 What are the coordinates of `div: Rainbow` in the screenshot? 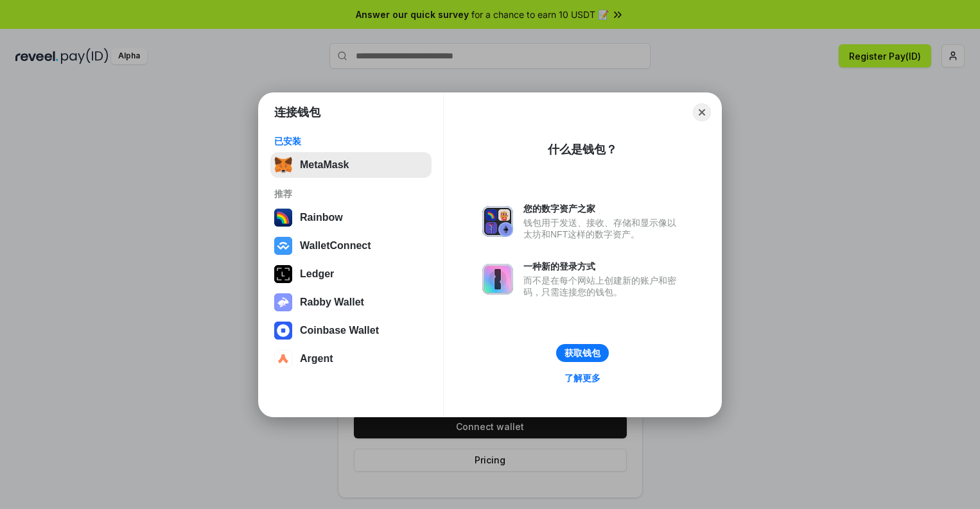 It's located at (321, 217).